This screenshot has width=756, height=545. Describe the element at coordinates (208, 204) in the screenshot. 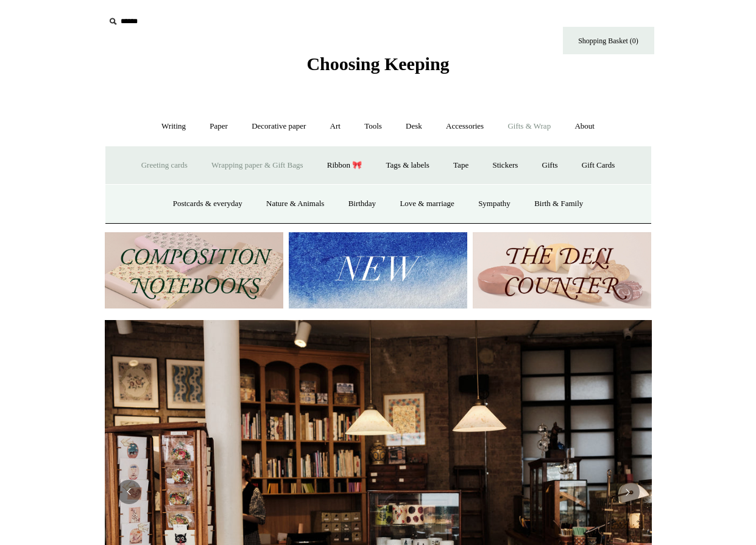

I see `a: Postcards & everyday` at that location.